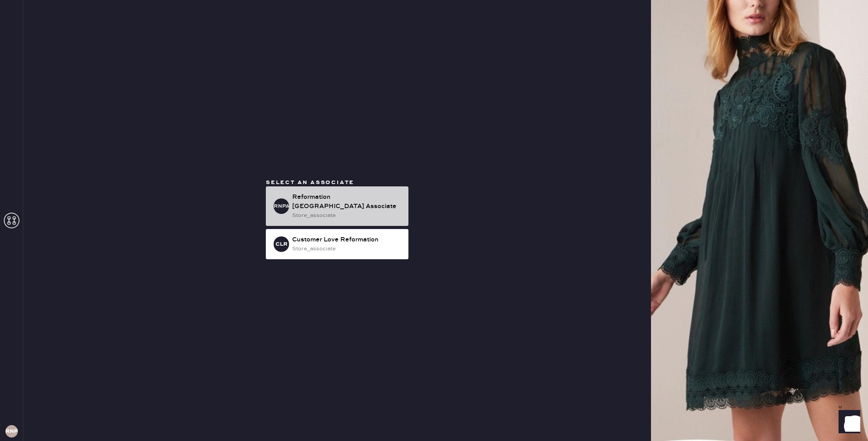  Describe the element at coordinates (281, 244) in the screenshot. I see `h3: CLR` at that location.